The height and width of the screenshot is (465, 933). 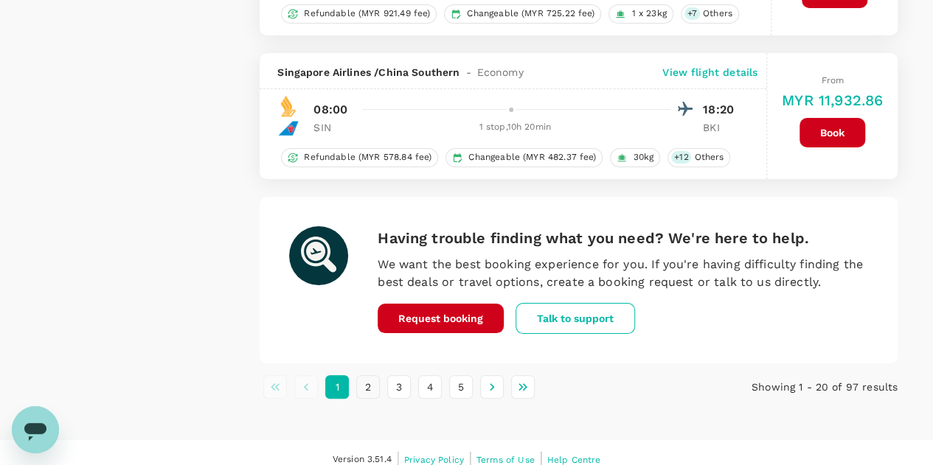 What do you see at coordinates (430, 387) in the screenshot?
I see `button: Go to page 4` at bounding box center [430, 387].